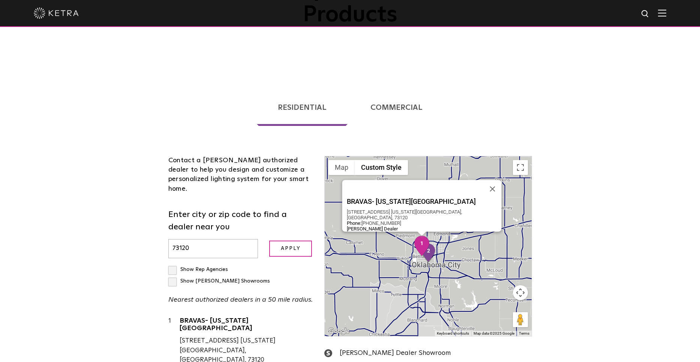  What do you see at coordinates (339, 332) in the screenshot?
I see `img: Google` at bounding box center [339, 332].